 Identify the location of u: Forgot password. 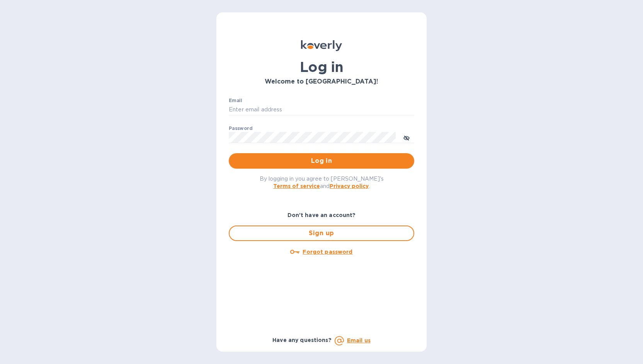
(327, 251).